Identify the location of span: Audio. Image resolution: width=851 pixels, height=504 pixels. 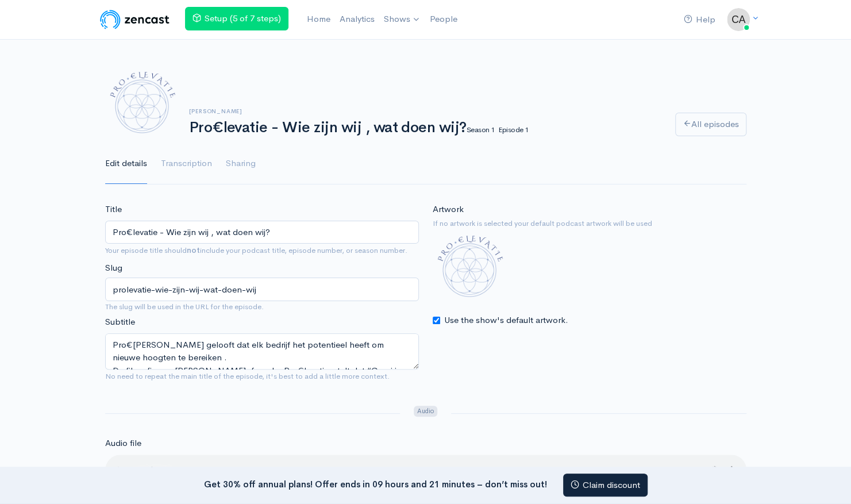
(426, 411).